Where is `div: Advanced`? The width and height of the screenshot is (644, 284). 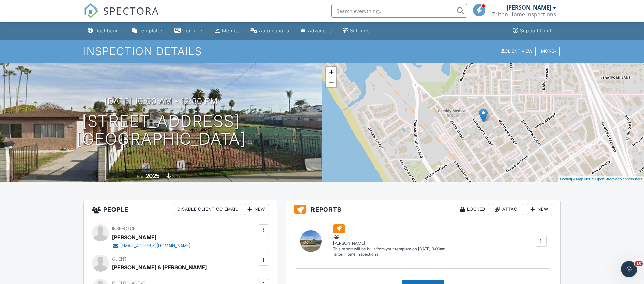
div: Advanced is located at coordinates (320, 30).